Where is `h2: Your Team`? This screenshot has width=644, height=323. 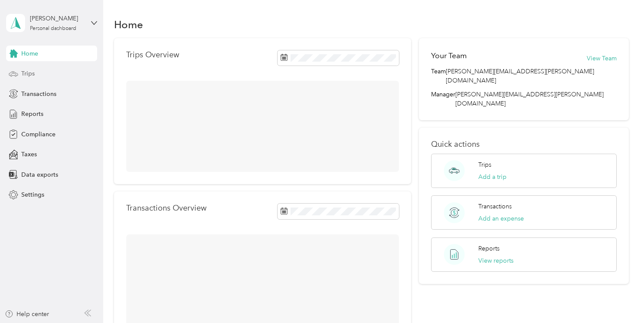 h2: Your Team is located at coordinates (449, 56).